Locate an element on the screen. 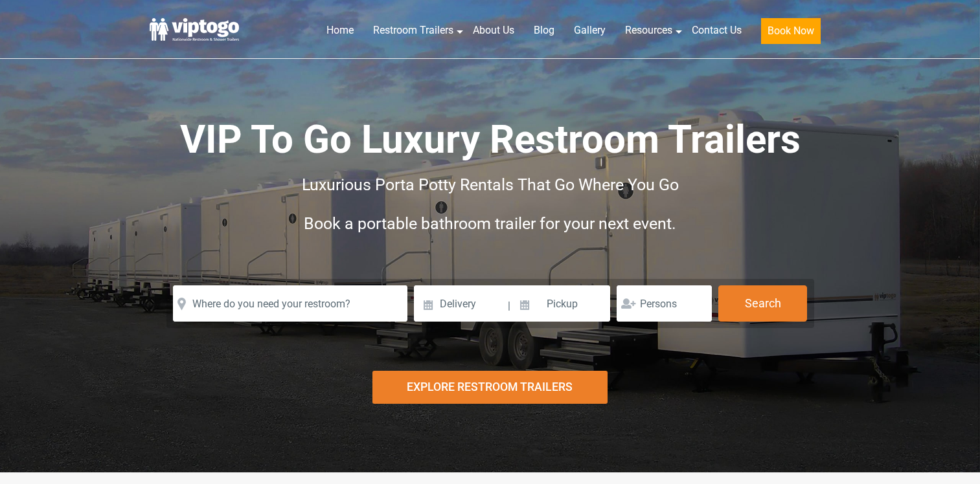 This screenshot has height=484, width=980. div: Explore Restroom Trailers is located at coordinates (490, 387).